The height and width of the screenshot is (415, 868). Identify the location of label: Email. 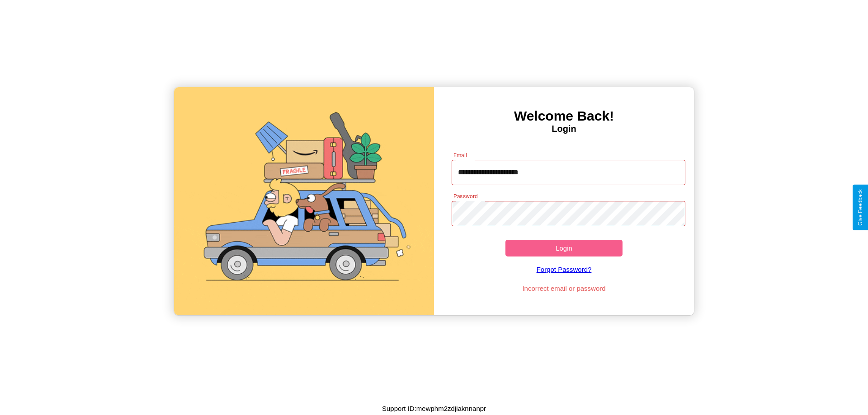
(460, 155).